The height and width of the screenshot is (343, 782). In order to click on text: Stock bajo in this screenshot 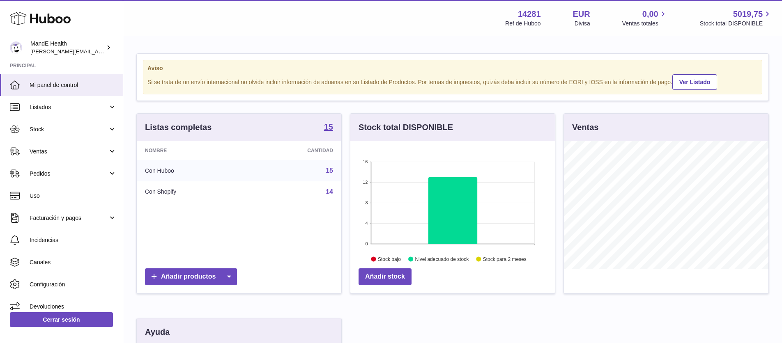, I will do `click(389, 259)`.